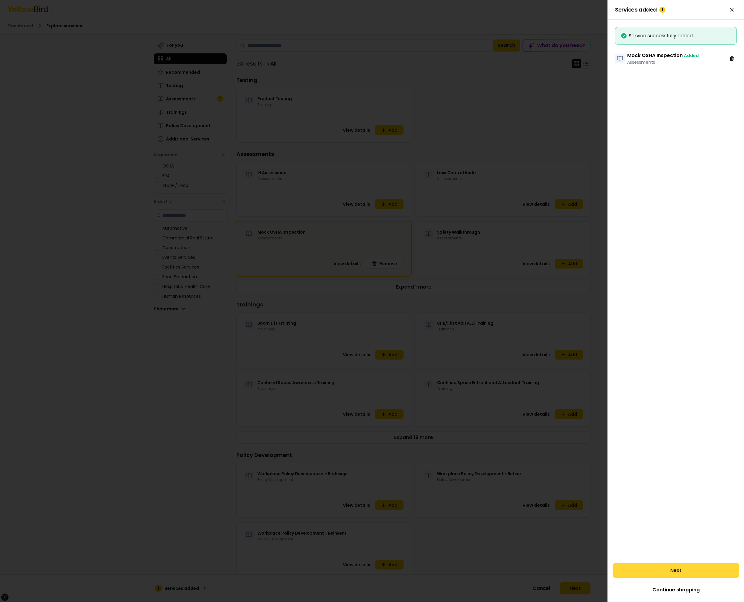 The image size is (744, 602). I want to click on button: Continue shopping, so click(676, 590).